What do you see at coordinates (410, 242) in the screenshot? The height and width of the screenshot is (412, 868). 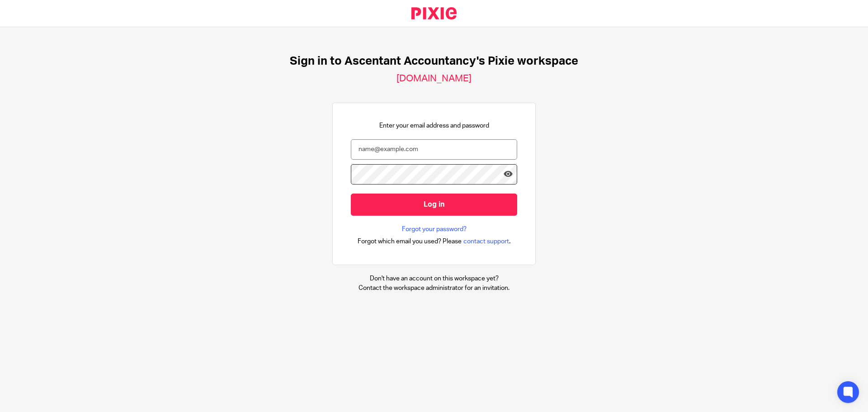 I see `span: Forgot which email you used? Please` at bounding box center [410, 242].